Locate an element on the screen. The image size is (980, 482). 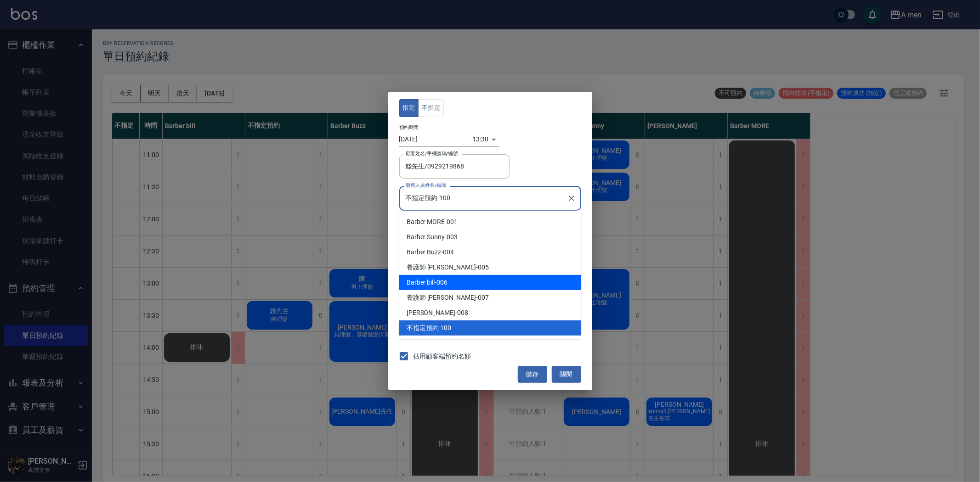
div: -100 is located at coordinates (490, 328).